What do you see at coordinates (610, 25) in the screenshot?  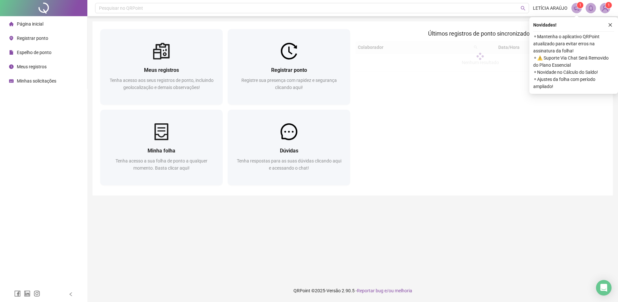 I see `span: close` at bounding box center [610, 25].